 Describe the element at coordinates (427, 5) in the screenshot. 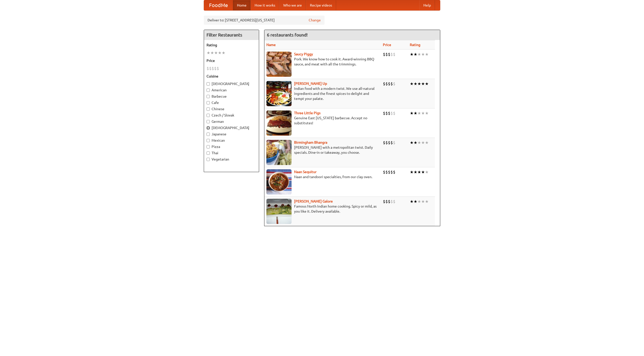

I see `a: Help` at that location.